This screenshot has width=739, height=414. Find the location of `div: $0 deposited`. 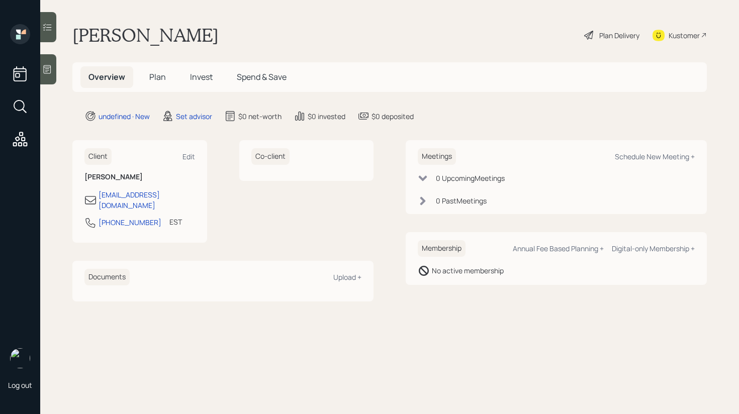

div: $0 deposited is located at coordinates (393, 116).